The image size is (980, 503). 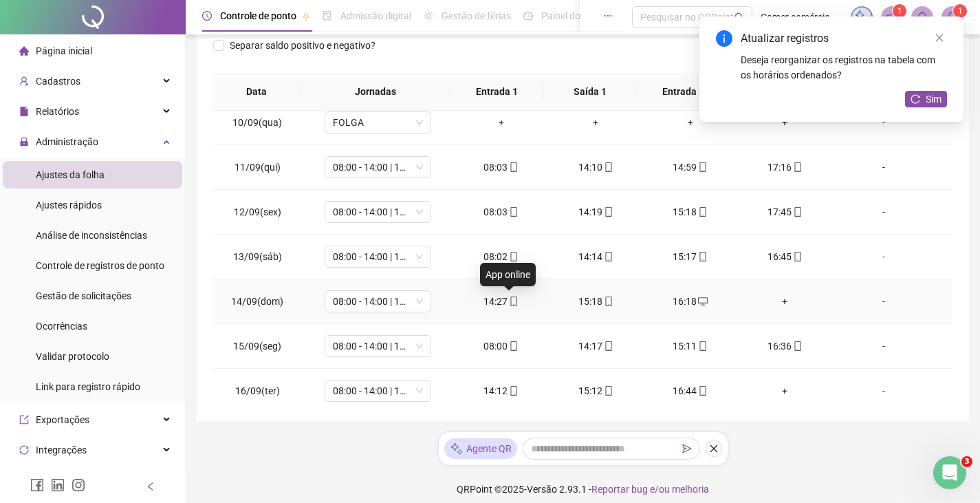 I want to click on span: 16/09(ter), so click(x=257, y=391).